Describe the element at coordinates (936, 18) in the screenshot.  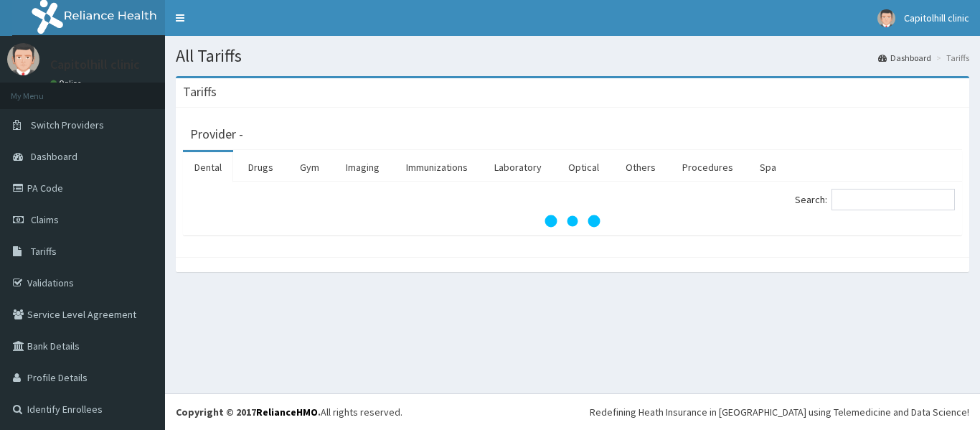
I see `span: Capitolhill clinic` at that location.